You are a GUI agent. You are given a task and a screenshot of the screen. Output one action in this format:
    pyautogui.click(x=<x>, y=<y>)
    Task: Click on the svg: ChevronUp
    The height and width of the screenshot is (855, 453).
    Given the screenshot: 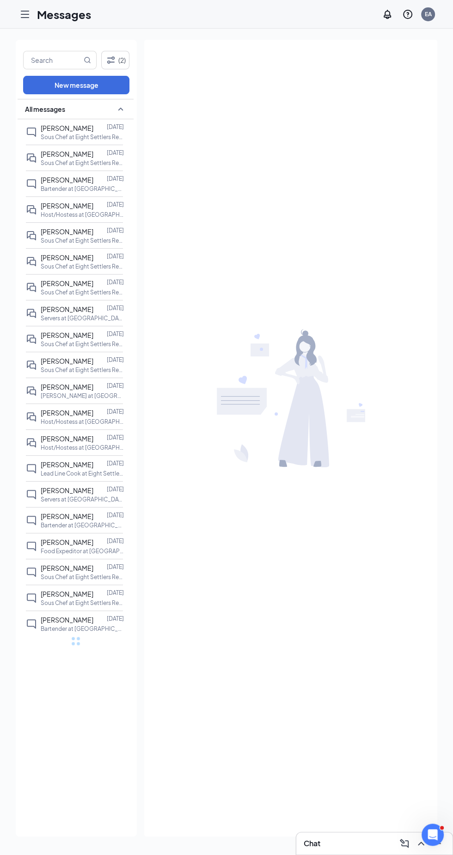 What is the action you would take?
    pyautogui.click(x=421, y=844)
    